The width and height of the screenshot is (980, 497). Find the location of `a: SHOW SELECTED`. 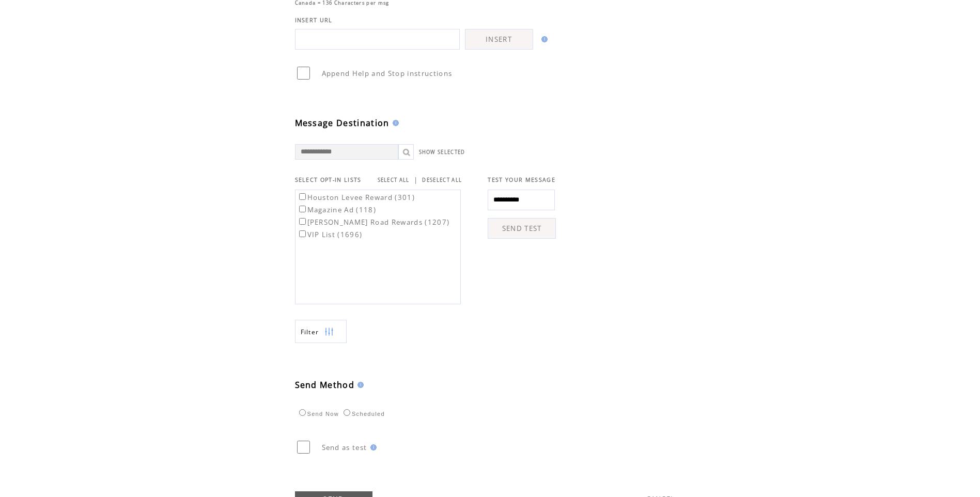

a: SHOW SELECTED is located at coordinates (442, 152).